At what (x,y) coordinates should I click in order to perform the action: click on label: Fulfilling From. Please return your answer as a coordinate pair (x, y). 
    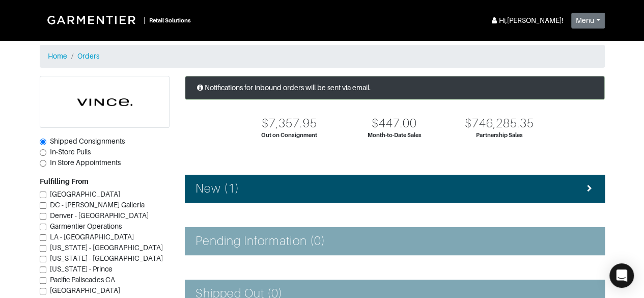
    Looking at the image, I should click on (64, 181).